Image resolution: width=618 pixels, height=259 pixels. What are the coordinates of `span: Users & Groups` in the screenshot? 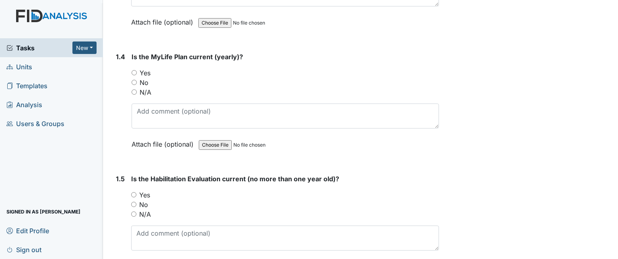 It's located at (35, 123).